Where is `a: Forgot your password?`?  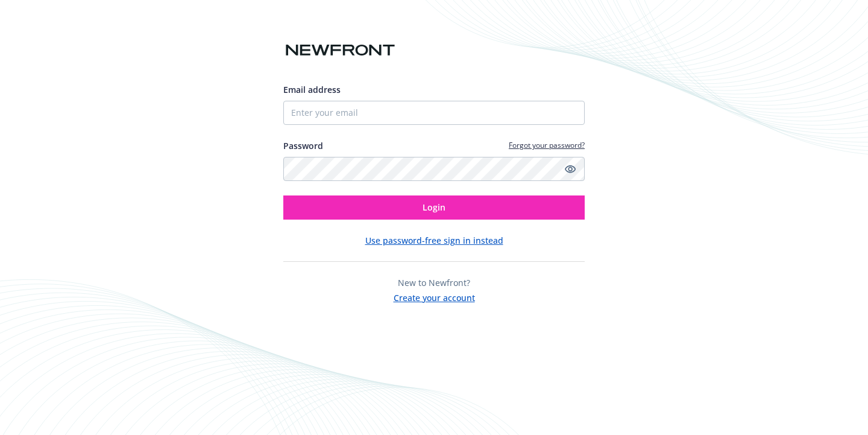
a: Forgot your password? is located at coordinates (547, 144).